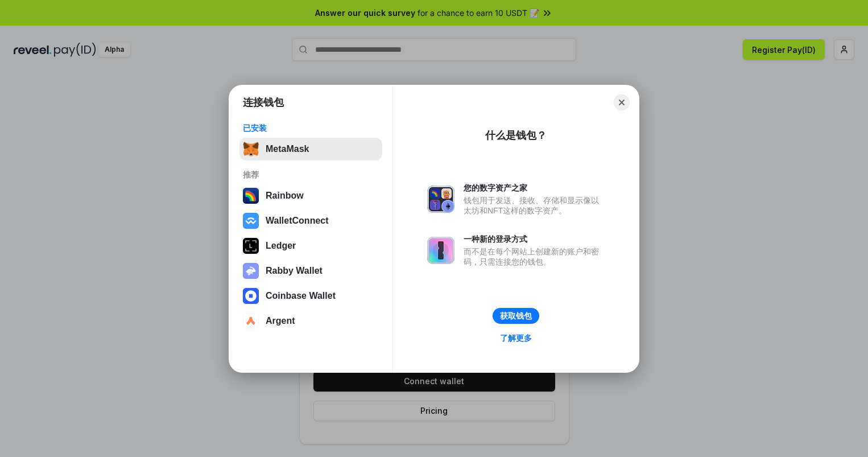 This screenshot has width=868, height=457. Describe the element at coordinates (516, 338) in the screenshot. I see `div: 了解更多` at that location.